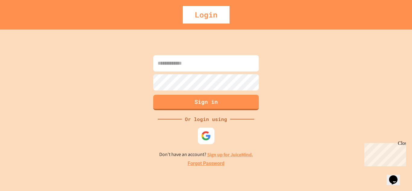 The height and width of the screenshot is (191, 412). I want to click on img: google-icon.svg, so click(206, 135).